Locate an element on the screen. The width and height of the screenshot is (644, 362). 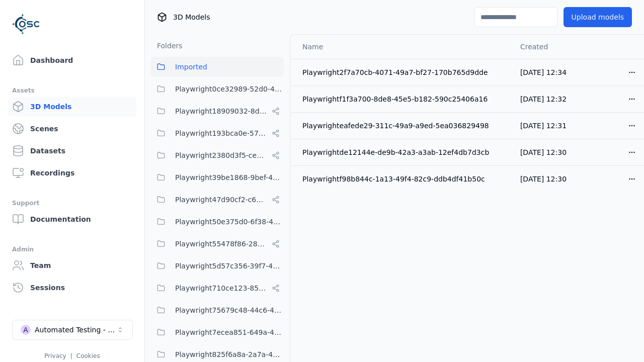
button: Playwright50e375d0-6f38-48a7-96e0-b0dcfa24b72f is located at coordinates (217, 222).